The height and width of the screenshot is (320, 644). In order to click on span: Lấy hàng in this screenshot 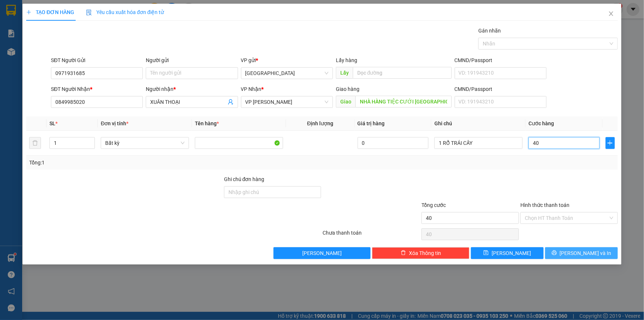, I will do `click(346, 60)`.